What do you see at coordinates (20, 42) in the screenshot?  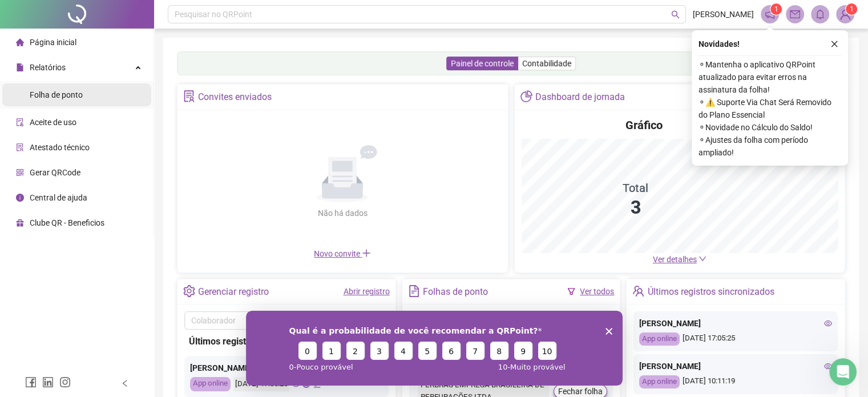 I see `span: home` at bounding box center [20, 42].